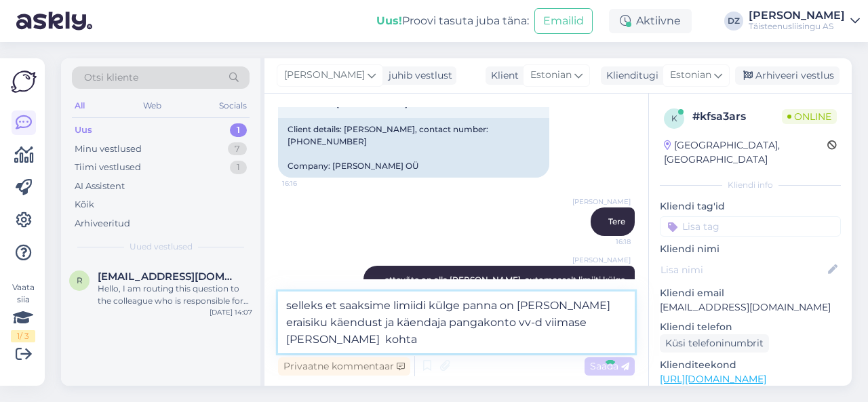 This screenshot has width=868, height=402. Describe the element at coordinates (108, 149) in the screenshot. I see `div: Minu vestlused` at that location.